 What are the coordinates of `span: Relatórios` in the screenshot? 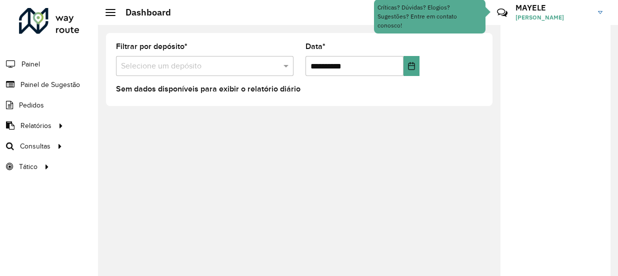 It's located at (36, 126).